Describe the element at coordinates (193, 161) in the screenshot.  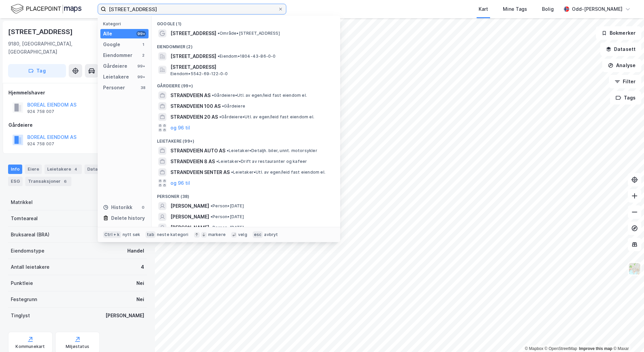
I see `span: STRANDVEIEN 8 AS` at that location.